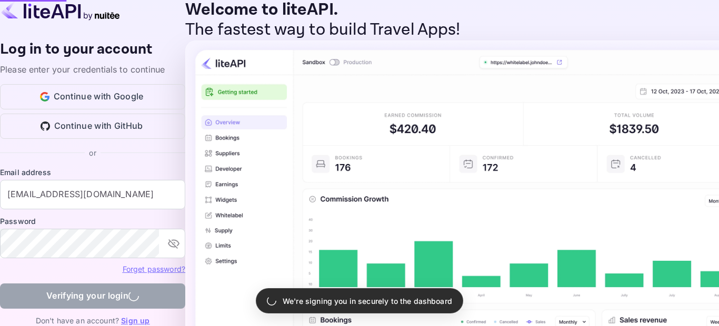  Describe the element at coordinates (367, 301) in the screenshot. I see `p: We're signing you in securely to the dashboard` at that location.